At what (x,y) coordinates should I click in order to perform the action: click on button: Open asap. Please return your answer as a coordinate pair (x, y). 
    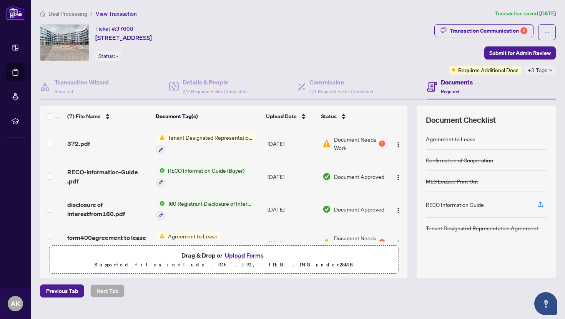
    Looking at the image, I should click on (546, 304).